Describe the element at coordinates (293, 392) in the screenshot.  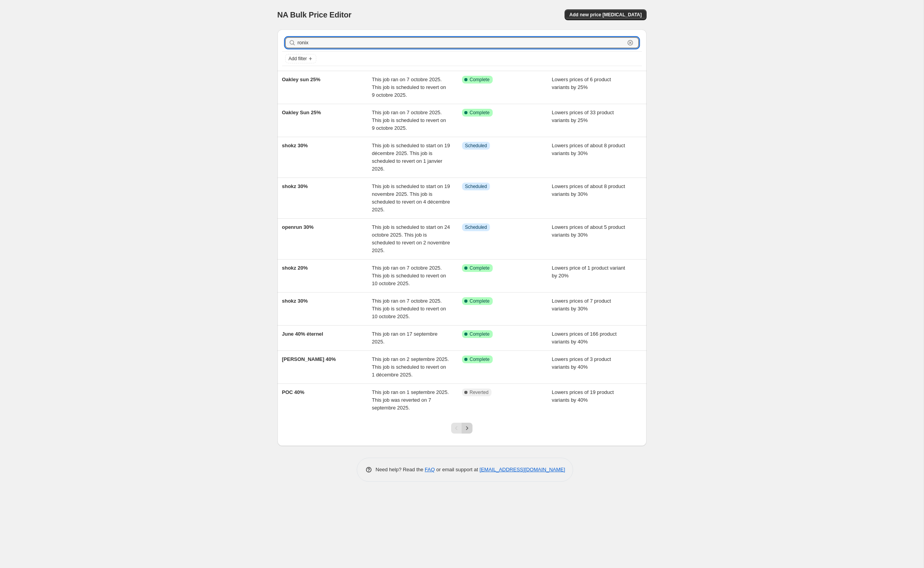
I see `span: POC 40%` at that location.